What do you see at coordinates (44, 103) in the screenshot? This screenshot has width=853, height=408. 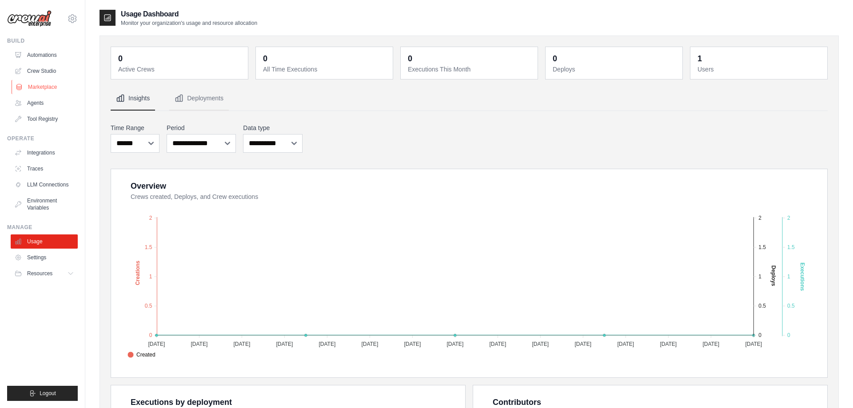 I see `a: Agents` at bounding box center [44, 103].